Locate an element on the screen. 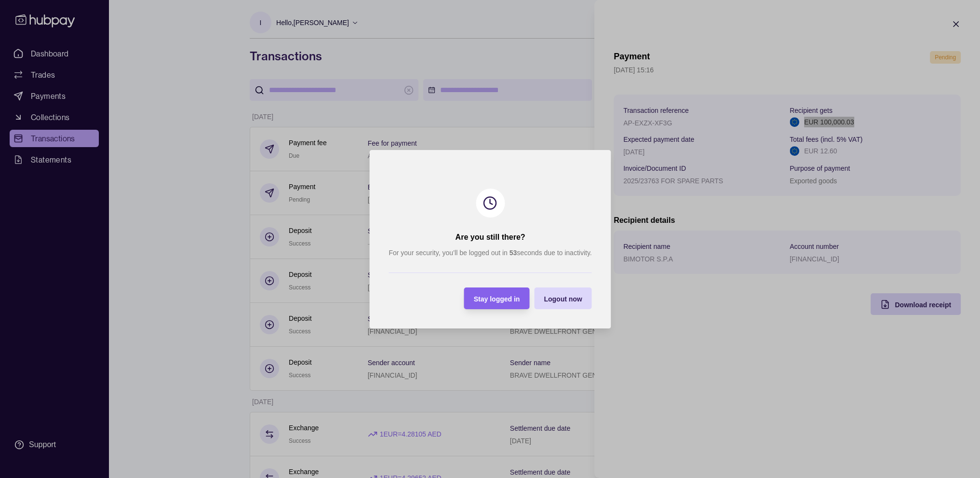 This screenshot has width=980, height=478. h2: Are you still there? is located at coordinates (490, 238).